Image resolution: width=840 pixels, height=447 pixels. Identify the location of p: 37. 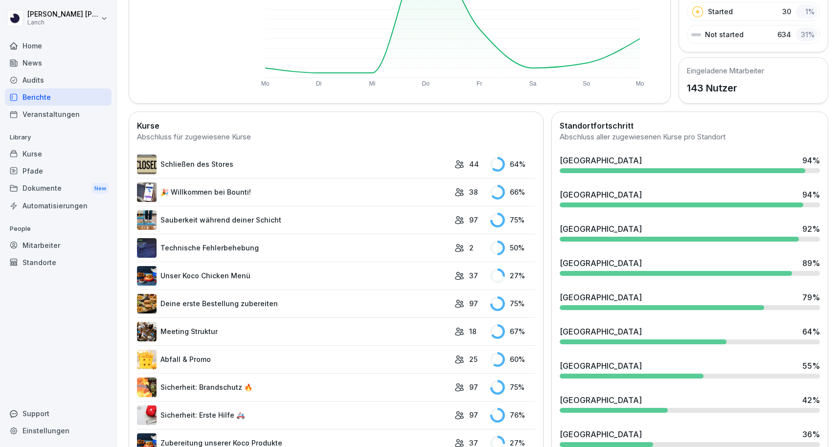
(473, 275).